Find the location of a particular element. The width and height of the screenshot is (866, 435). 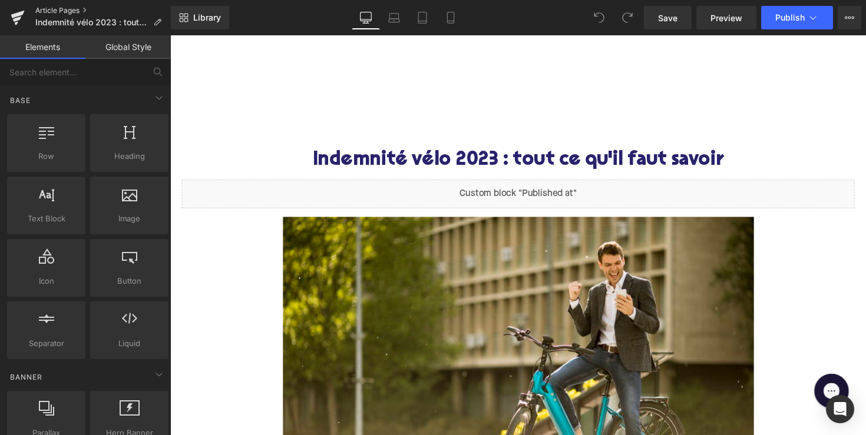

a: Article Pages is located at coordinates (103, 11).